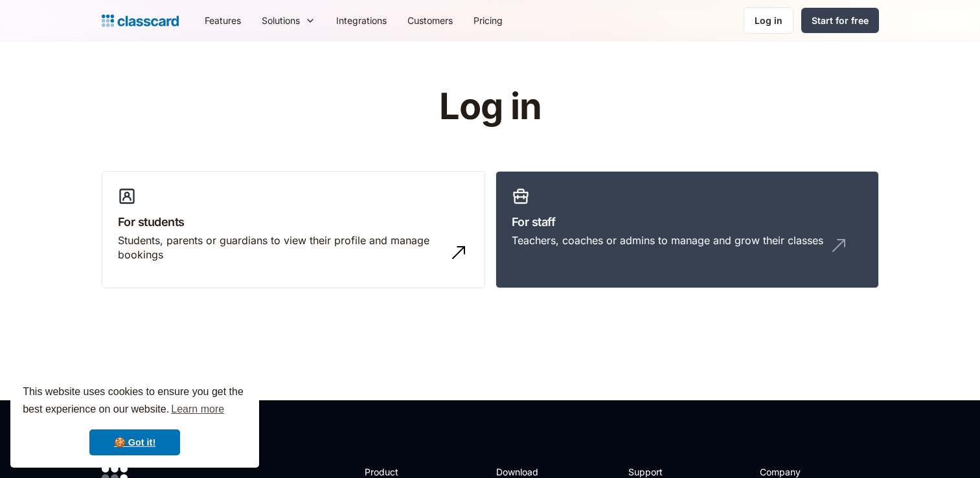  What do you see at coordinates (488, 21) in the screenshot?
I see `a: Pricing` at bounding box center [488, 21].